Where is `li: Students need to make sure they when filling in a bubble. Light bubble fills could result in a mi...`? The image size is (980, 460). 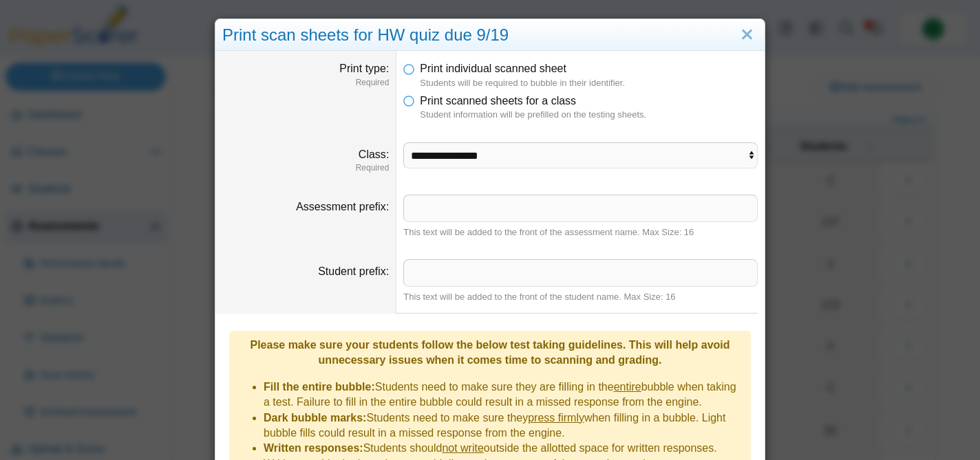
li: Students need to make sure they when filling in a bubble. Light bubble fills could result in a mi... is located at coordinates (504, 426).